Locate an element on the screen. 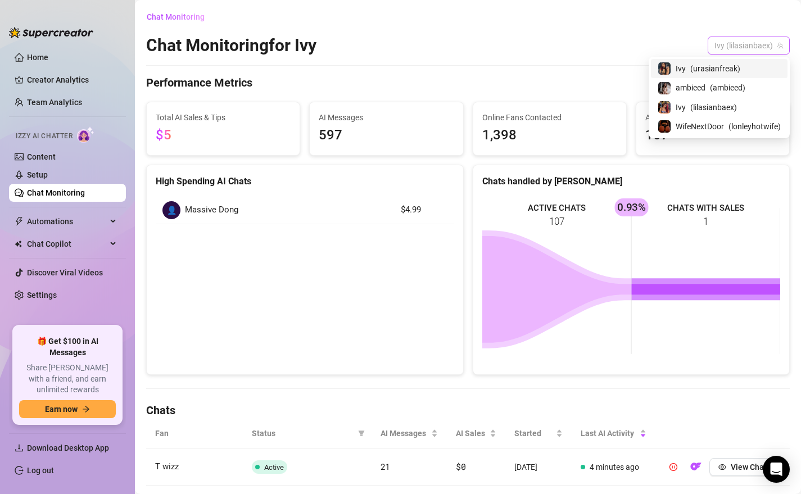  span: eye is located at coordinates (723, 467).